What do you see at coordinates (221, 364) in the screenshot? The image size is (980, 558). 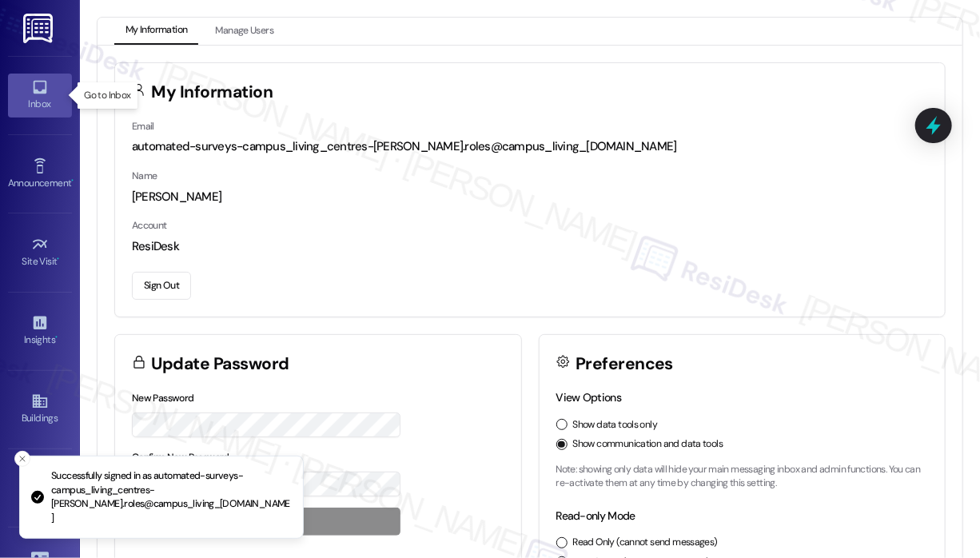 I see `h3: Update Password` at bounding box center [221, 364].